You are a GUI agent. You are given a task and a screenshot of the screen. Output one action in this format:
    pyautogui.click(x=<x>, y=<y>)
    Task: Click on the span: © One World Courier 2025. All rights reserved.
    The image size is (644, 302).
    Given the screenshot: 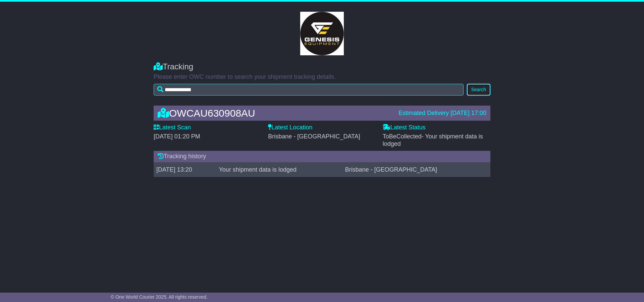 What is the action you would take?
    pyautogui.click(x=159, y=297)
    